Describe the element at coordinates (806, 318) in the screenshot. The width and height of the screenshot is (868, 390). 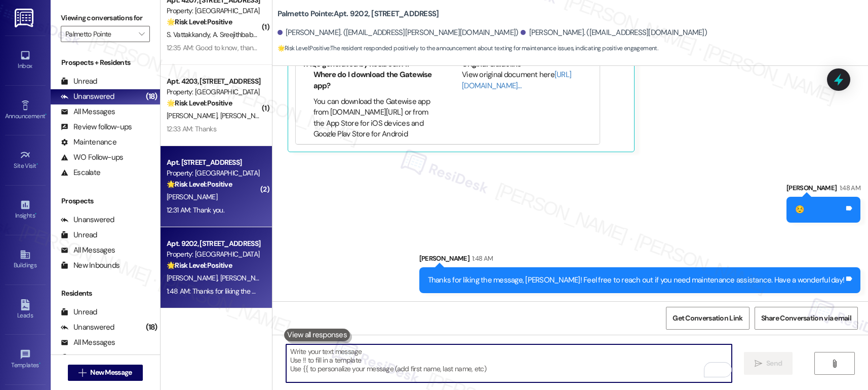
I see `span: Share Conversation via email` at that location.